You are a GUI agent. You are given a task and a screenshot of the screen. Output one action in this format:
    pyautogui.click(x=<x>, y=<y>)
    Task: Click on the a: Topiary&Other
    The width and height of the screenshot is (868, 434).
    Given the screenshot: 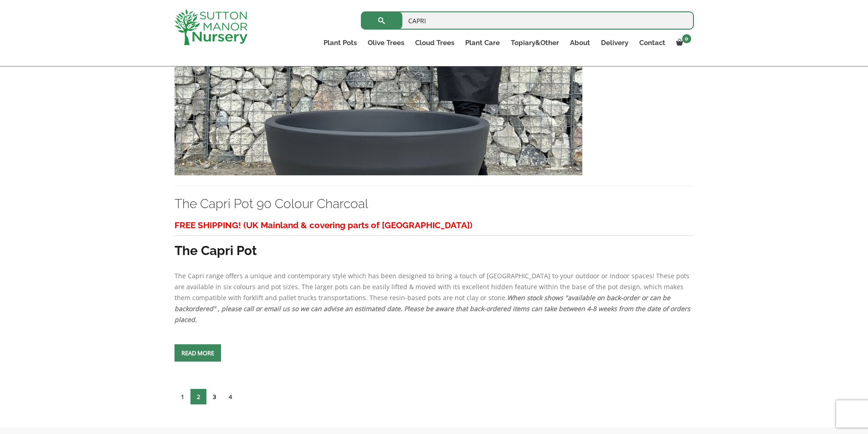 What is the action you would take?
    pyautogui.click(x=536, y=43)
    